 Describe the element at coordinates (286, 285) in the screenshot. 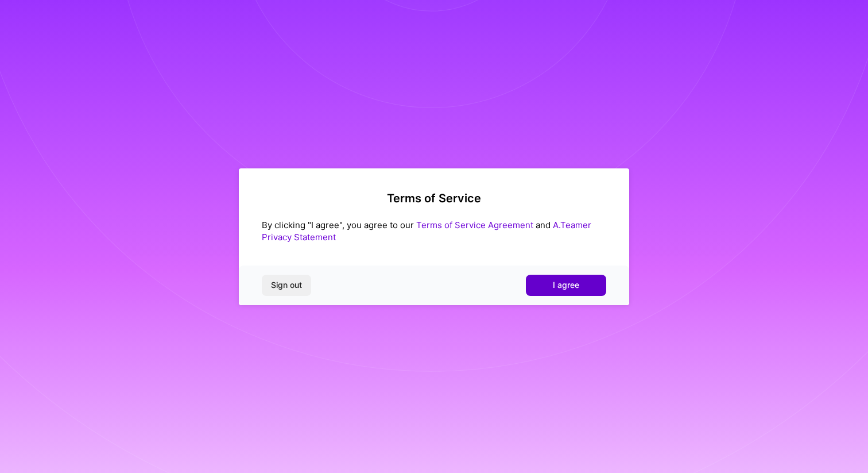

I see `span: Sign out` at that location.